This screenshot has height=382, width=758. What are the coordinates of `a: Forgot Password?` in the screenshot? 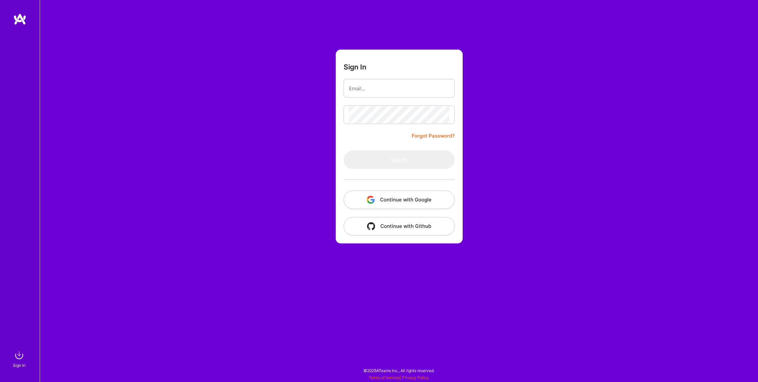 It's located at (433, 136).